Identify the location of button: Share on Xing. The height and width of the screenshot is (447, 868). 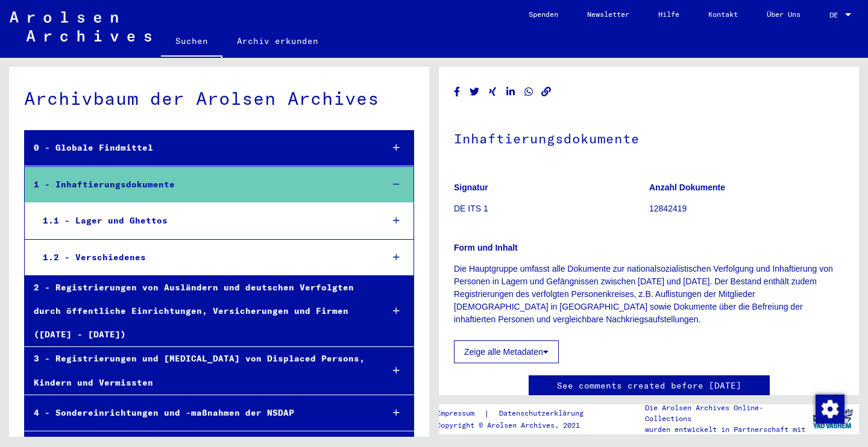
(493, 92).